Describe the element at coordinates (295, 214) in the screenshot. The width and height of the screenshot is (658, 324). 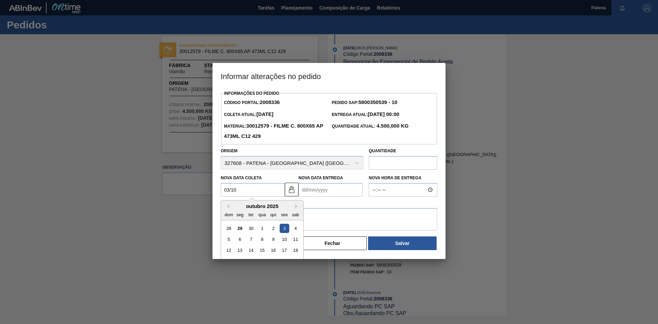
I see `div: sab` at that location.